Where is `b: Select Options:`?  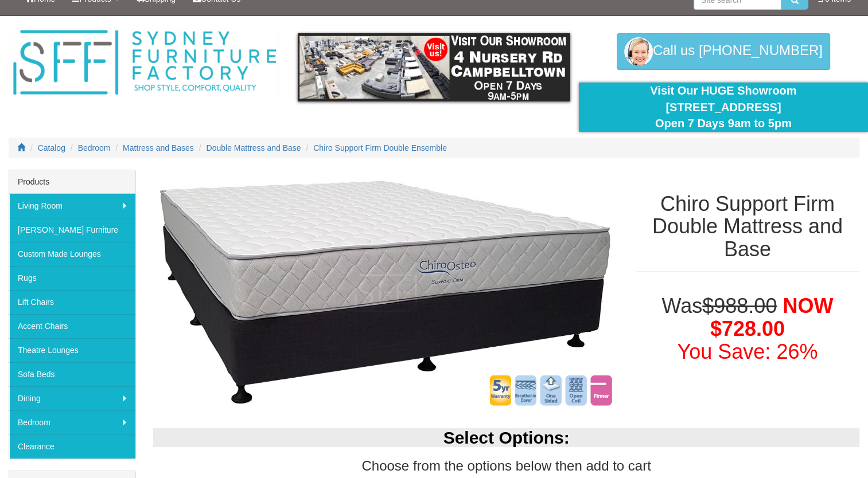
b: Select Options: is located at coordinates (507, 437).